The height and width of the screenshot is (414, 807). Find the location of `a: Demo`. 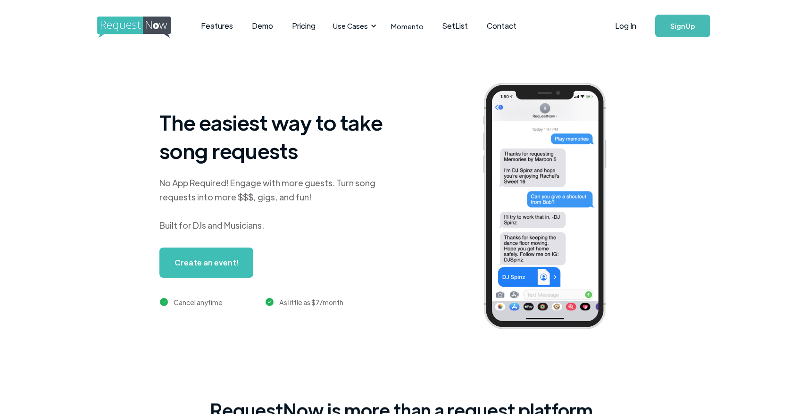

a: Demo is located at coordinates (262, 26).